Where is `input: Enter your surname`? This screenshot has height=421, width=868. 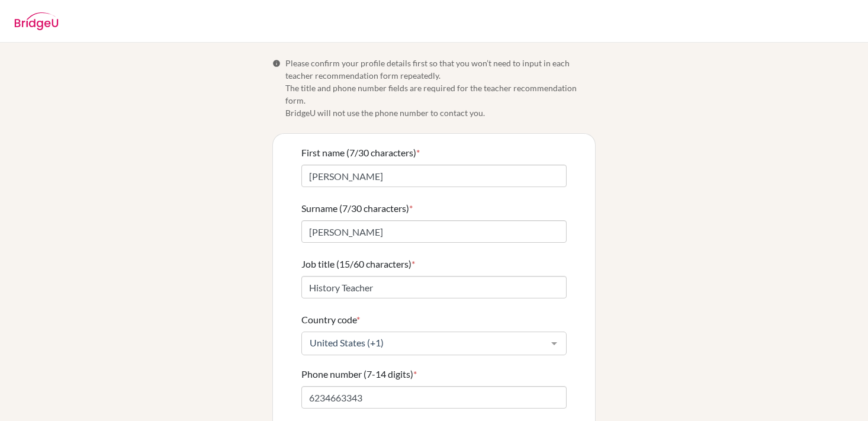 input: Enter your surname is located at coordinates (434, 231).